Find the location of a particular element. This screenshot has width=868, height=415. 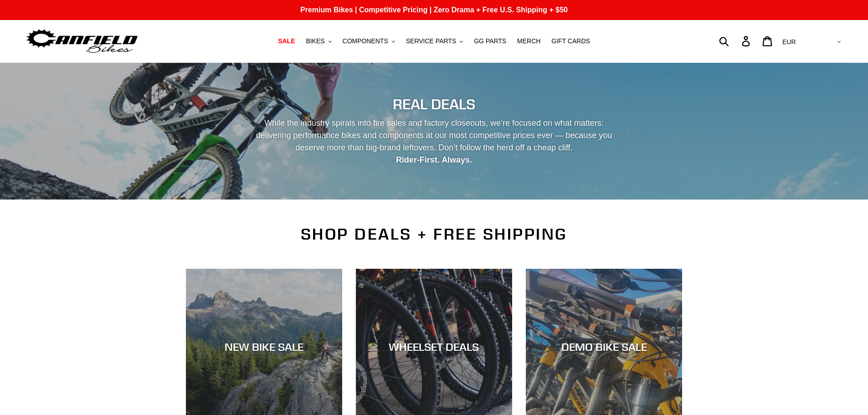

a: GG PARTS is located at coordinates (490, 41).